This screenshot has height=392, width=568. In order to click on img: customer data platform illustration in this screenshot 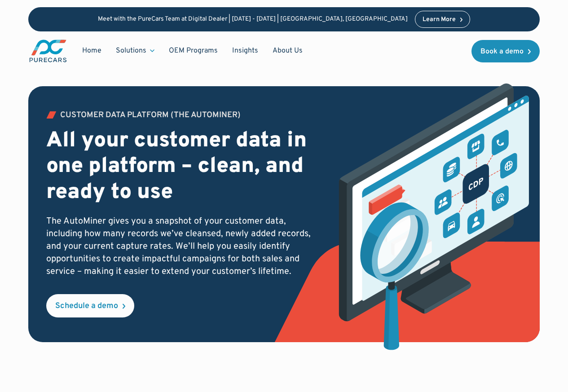, I will do `click(430, 225)`.